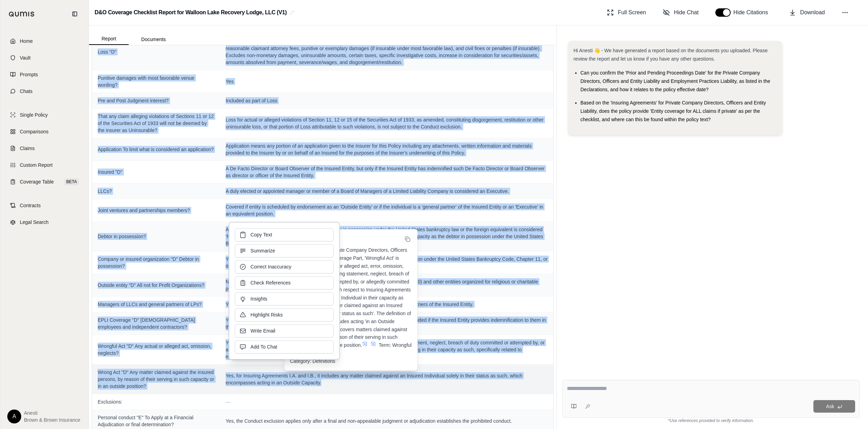 The width and height of the screenshot is (868, 429). Describe the element at coordinates (284, 267) in the screenshot. I see `button: Correct Inaccuracy` at that location.